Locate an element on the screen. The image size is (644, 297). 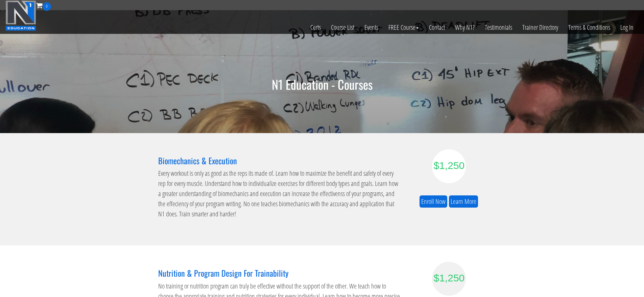
a: Why N1? is located at coordinates (465, 27).